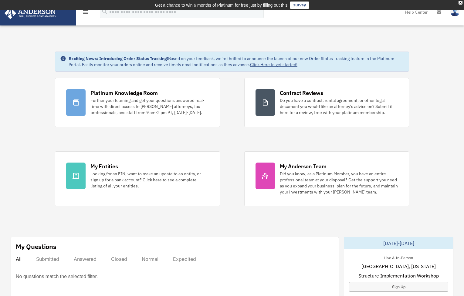 The width and height of the screenshot is (464, 296). What do you see at coordinates (86, 12) in the screenshot?
I see `i: menu` at bounding box center [86, 12].